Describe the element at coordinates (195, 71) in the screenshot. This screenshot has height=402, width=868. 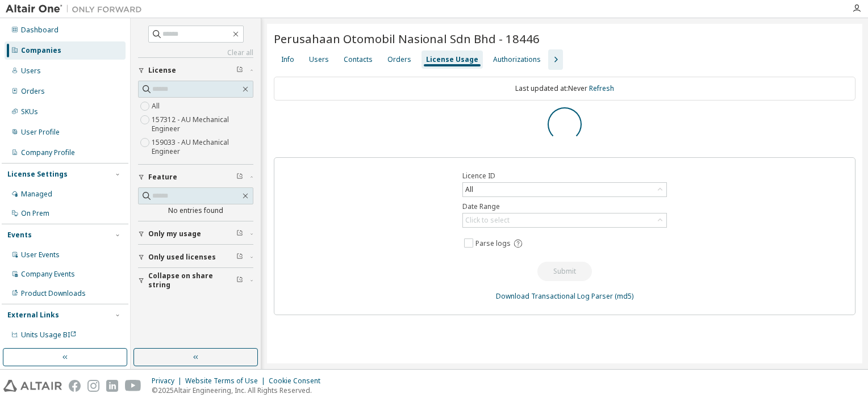
I see `button: License` at that location.